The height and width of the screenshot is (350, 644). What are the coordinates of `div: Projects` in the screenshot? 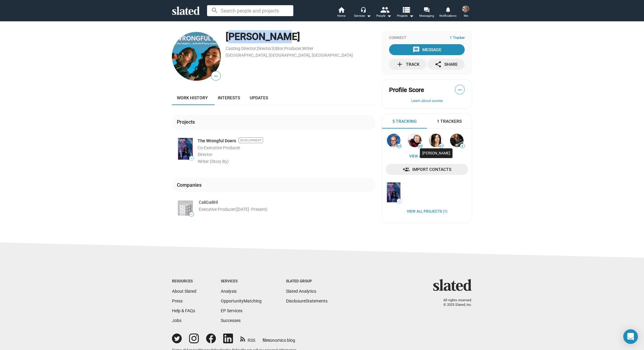 It's located at (187, 122).